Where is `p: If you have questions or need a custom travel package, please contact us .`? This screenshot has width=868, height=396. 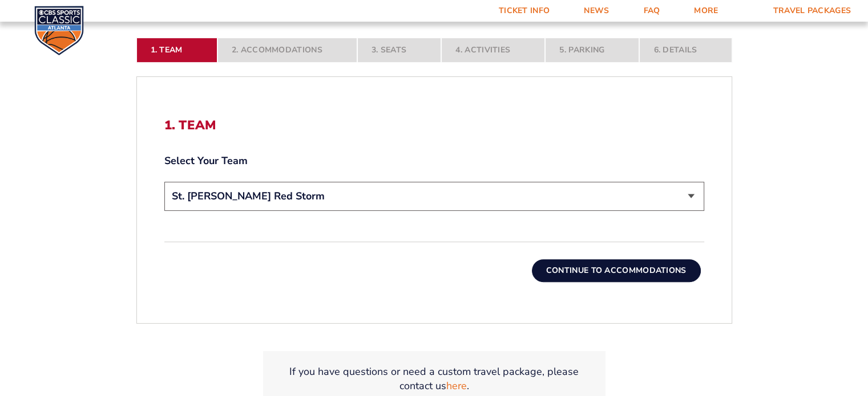
p: If you have questions or need a custom travel package, please contact us . is located at coordinates (434, 379).